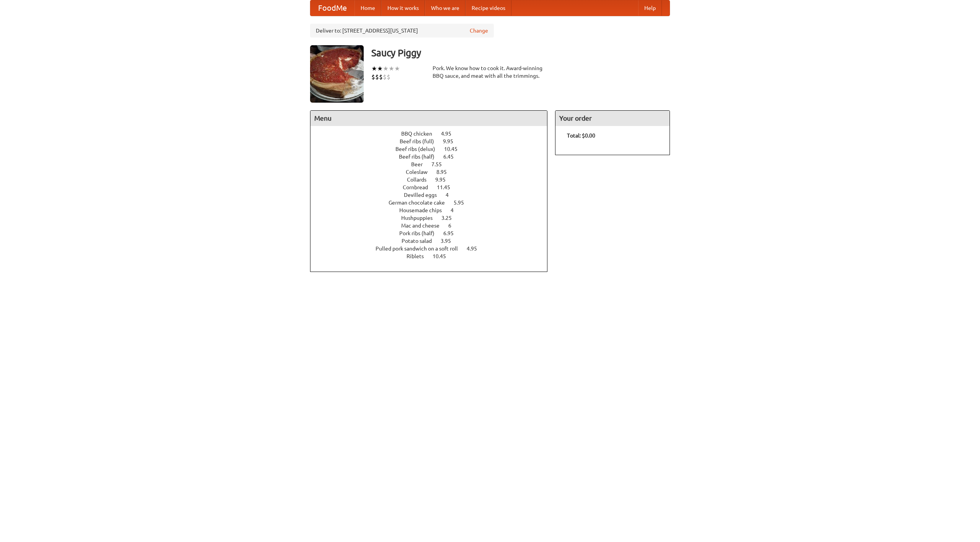 The height and width of the screenshot is (542, 980). I want to click on span: 6, so click(453, 226).